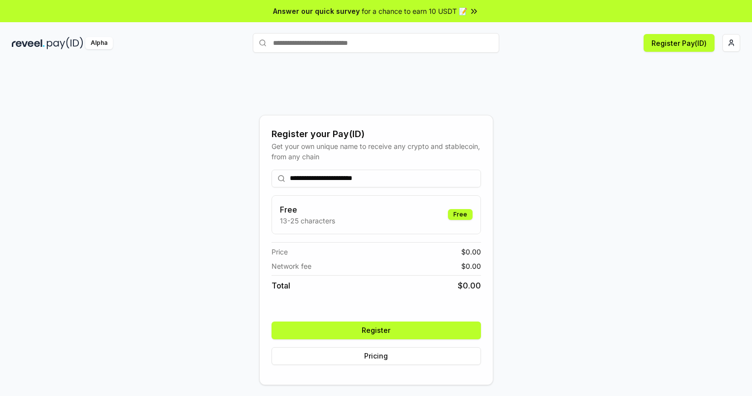  Describe the element at coordinates (679, 43) in the screenshot. I see `button: Register Pay(ID)` at that location.